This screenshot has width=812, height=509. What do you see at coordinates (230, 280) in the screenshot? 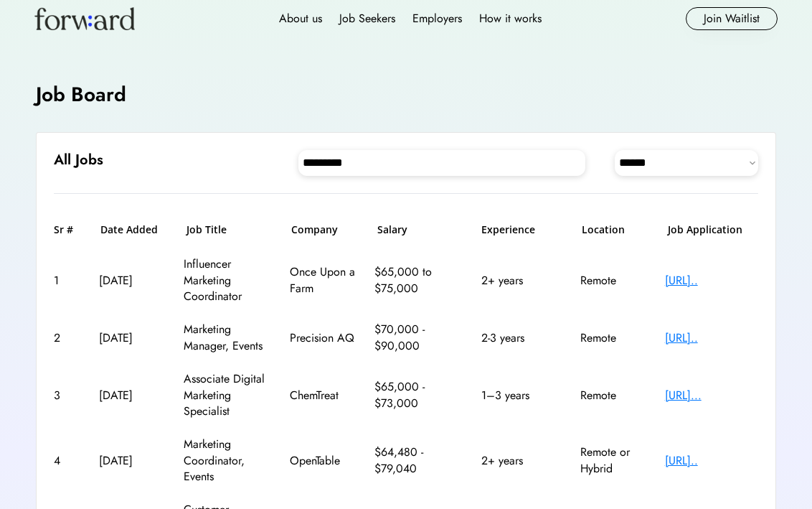
I see `div: Influencer Marketing Coordinator` at bounding box center [230, 280].